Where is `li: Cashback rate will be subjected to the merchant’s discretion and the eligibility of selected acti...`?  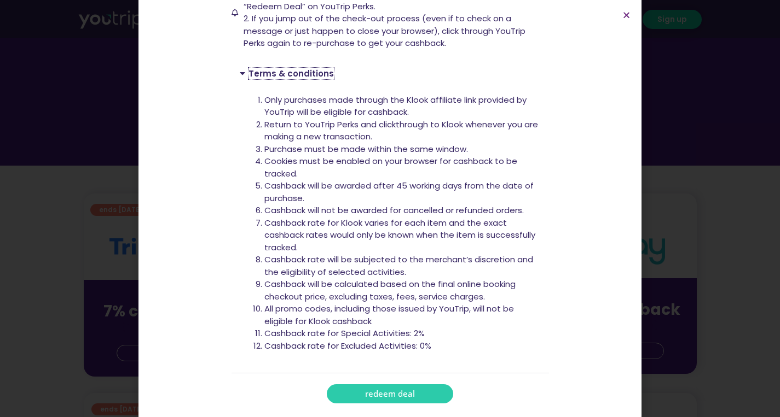
li: Cashback rate will be subjected to the merchant’s discretion and the eligibility of selected acti... is located at coordinates (402, 266).